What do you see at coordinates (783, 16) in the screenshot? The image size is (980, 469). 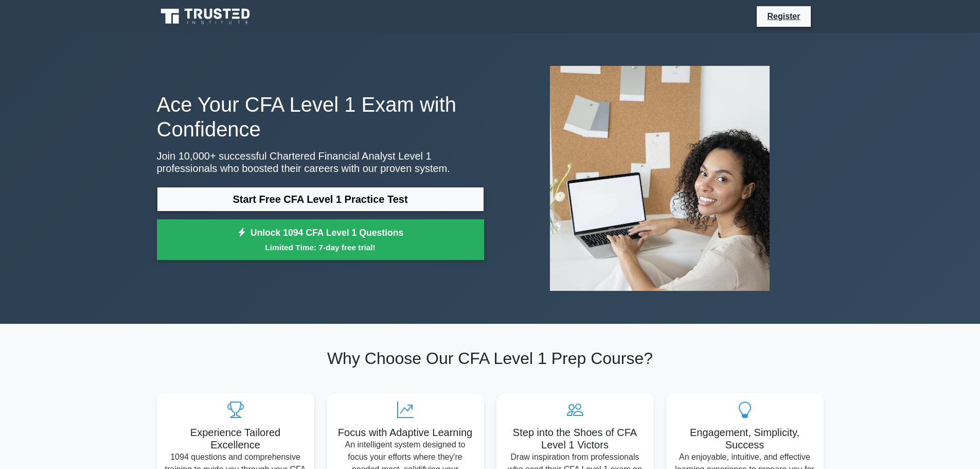 I see `a: Register` at bounding box center [783, 16].